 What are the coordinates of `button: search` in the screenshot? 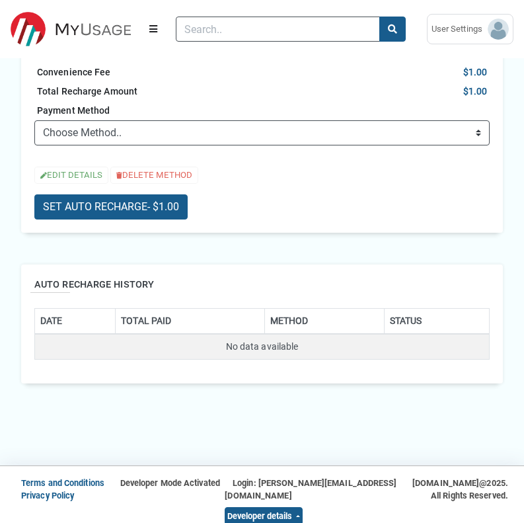 It's located at (393, 29).